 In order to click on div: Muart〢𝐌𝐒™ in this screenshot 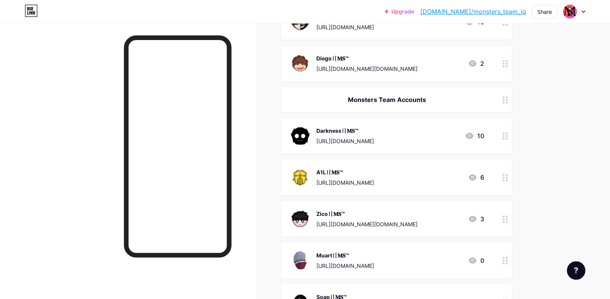, I will do `click(345, 255)`.